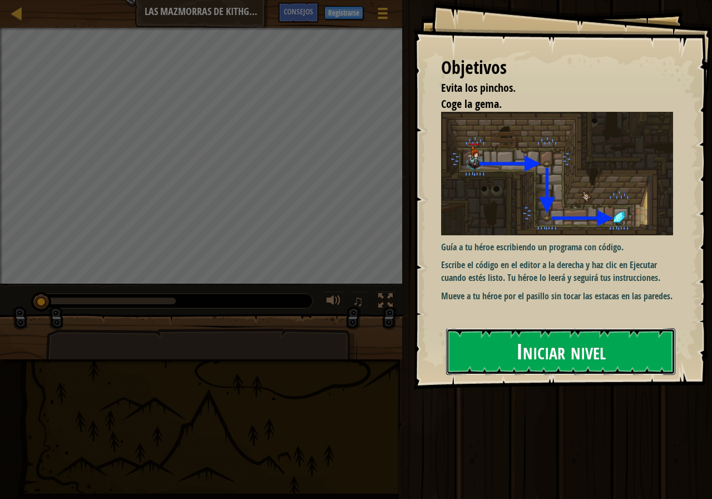 This screenshot has height=499, width=712. Describe the element at coordinates (474, 67) in the screenshot. I see `font: Objetivos` at that location.